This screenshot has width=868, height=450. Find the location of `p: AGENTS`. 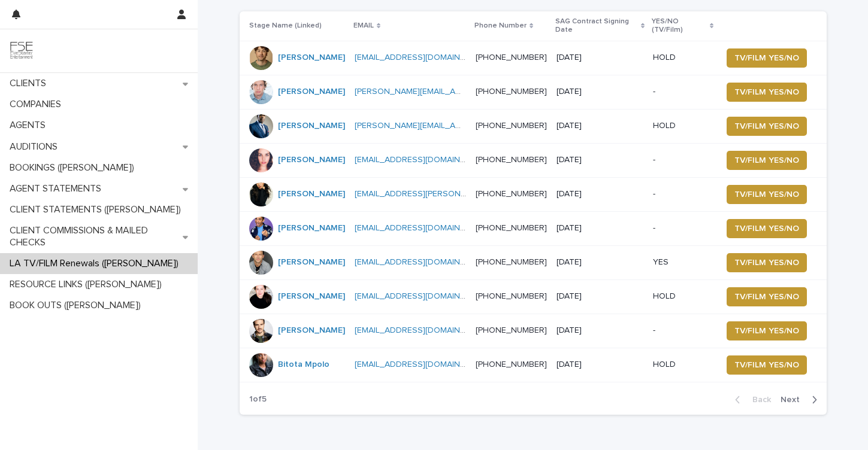

p: AGENTS is located at coordinates (30, 125).